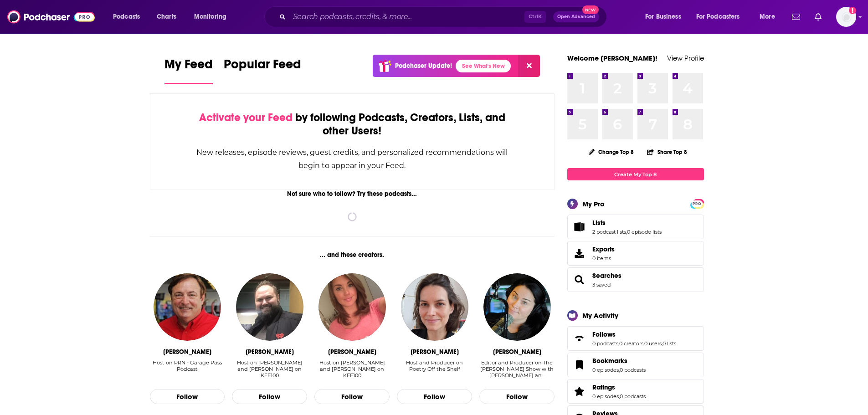 This screenshot has height=415, width=868. I want to click on a: Exports, so click(636, 253).